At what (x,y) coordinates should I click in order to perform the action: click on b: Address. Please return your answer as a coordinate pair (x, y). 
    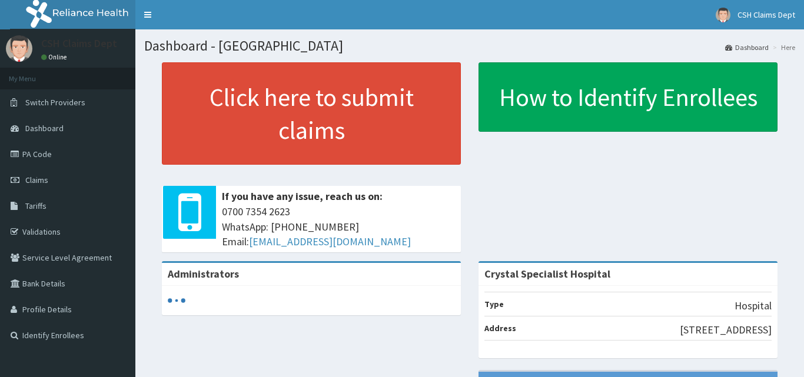
    Looking at the image, I should click on (500, 328).